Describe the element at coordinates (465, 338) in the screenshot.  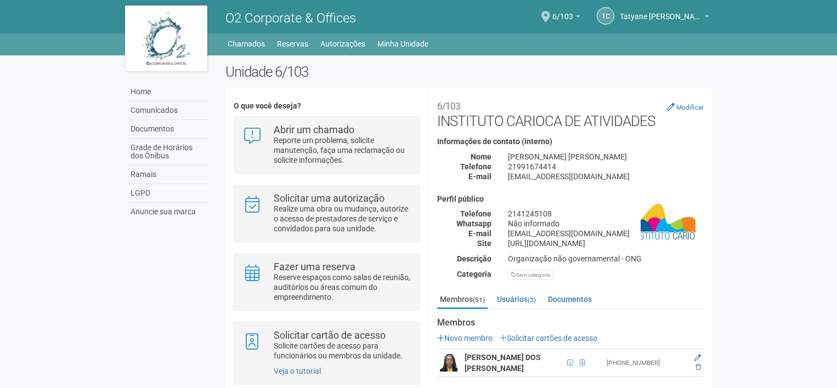
I see `a: Novo membro` at that location.